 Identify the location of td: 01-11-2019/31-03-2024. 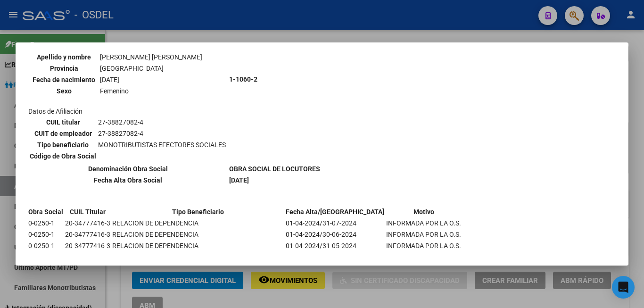
(335, 257).